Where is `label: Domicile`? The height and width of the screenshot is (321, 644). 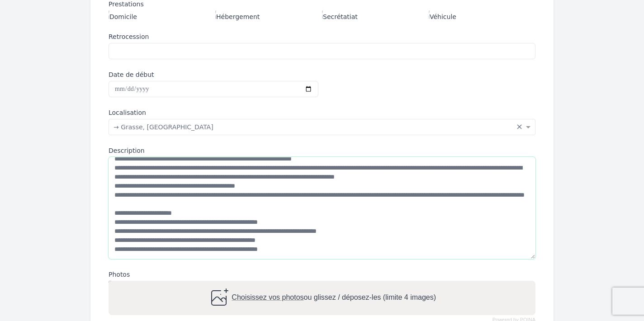 label: Domicile is located at coordinates (122, 16).